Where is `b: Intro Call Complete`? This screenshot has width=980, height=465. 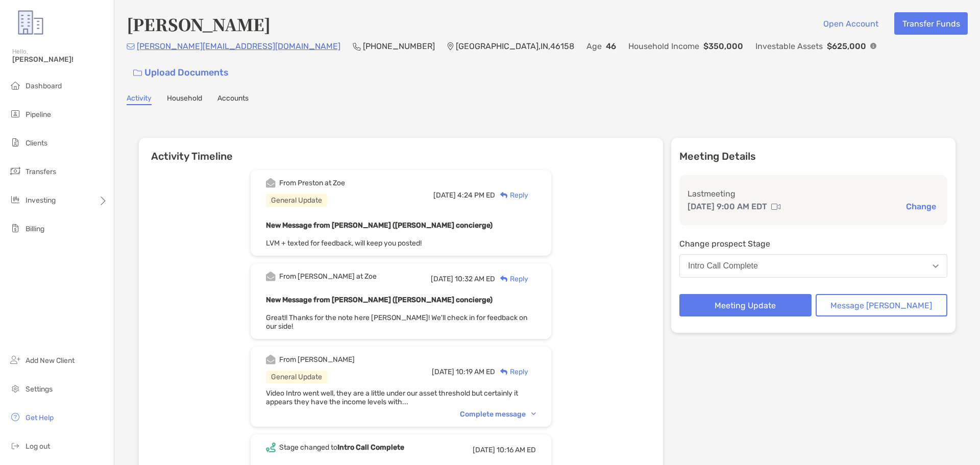 b: Intro Call Complete is located at coordinates (370, 447).